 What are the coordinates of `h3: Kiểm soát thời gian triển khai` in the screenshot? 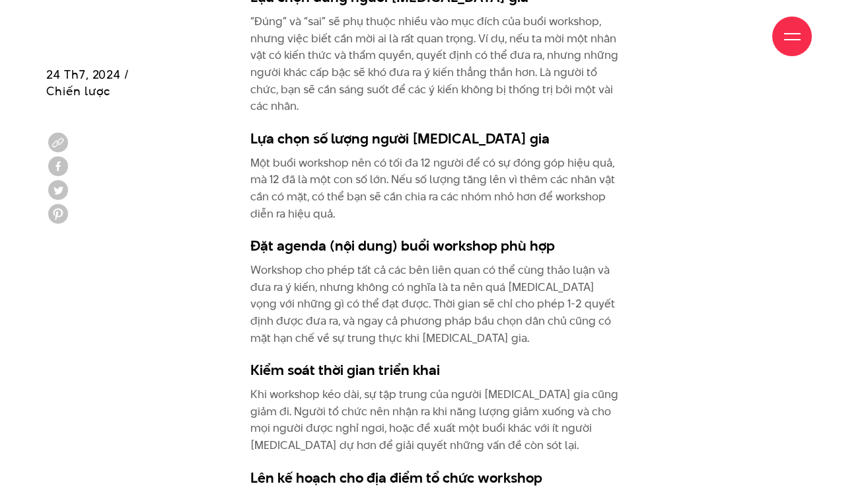 It's located at (434, 370).